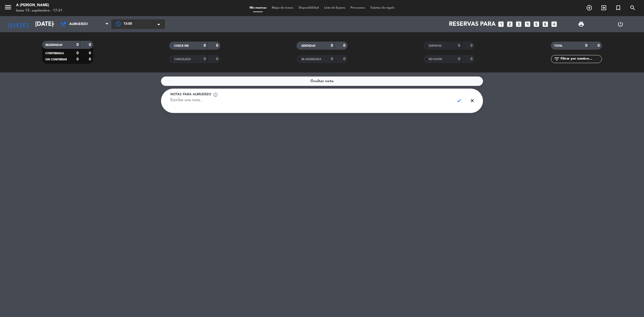 The image size is (644, 317). What do you see at coordinates (8, 7) in the screenshot?
I see `i: menu` at bounding box center [8, 7].